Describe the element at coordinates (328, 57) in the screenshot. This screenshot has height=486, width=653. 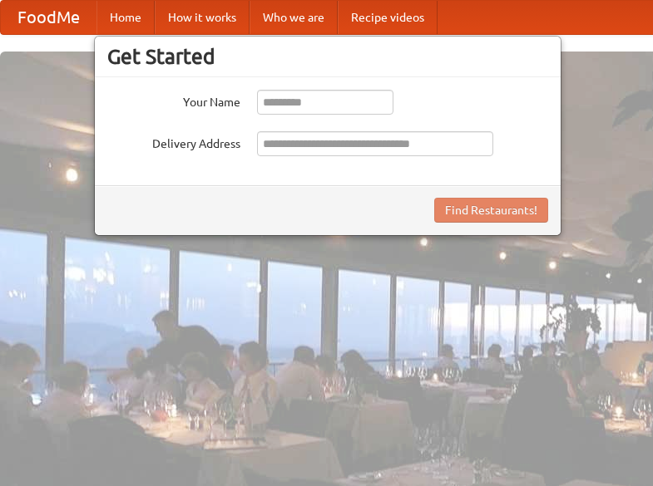
I see `h3: Get Started` at that location.